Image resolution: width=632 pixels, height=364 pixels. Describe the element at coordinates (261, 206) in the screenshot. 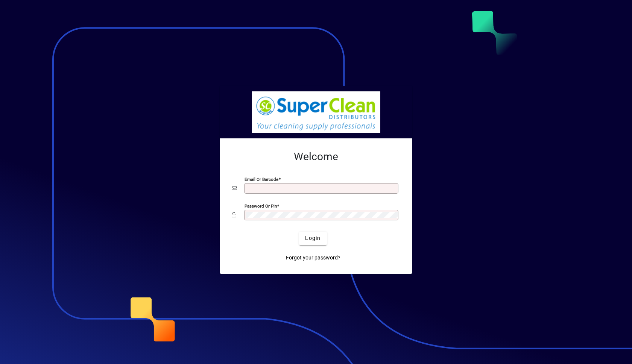

I see `mat-label: Password or Pin` at that location.